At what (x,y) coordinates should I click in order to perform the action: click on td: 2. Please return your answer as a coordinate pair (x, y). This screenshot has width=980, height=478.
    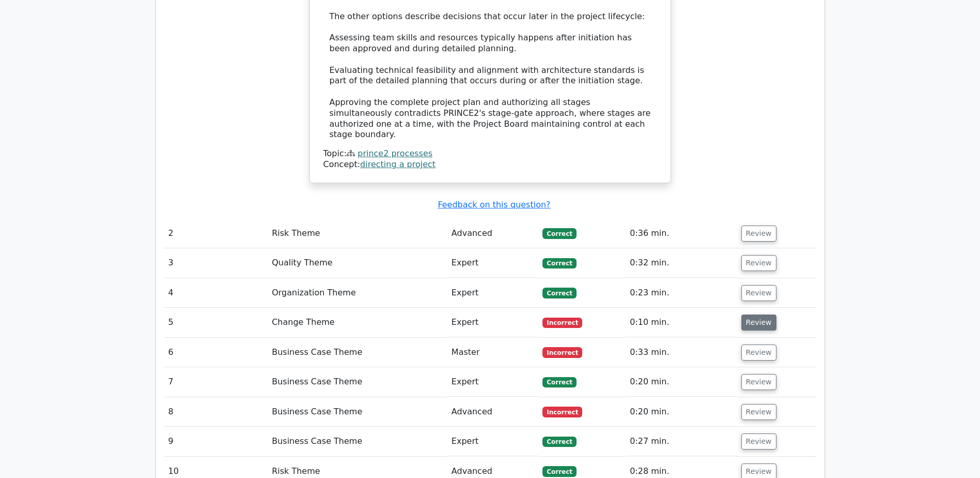
    Looking at the image, I should click on (216, 233).